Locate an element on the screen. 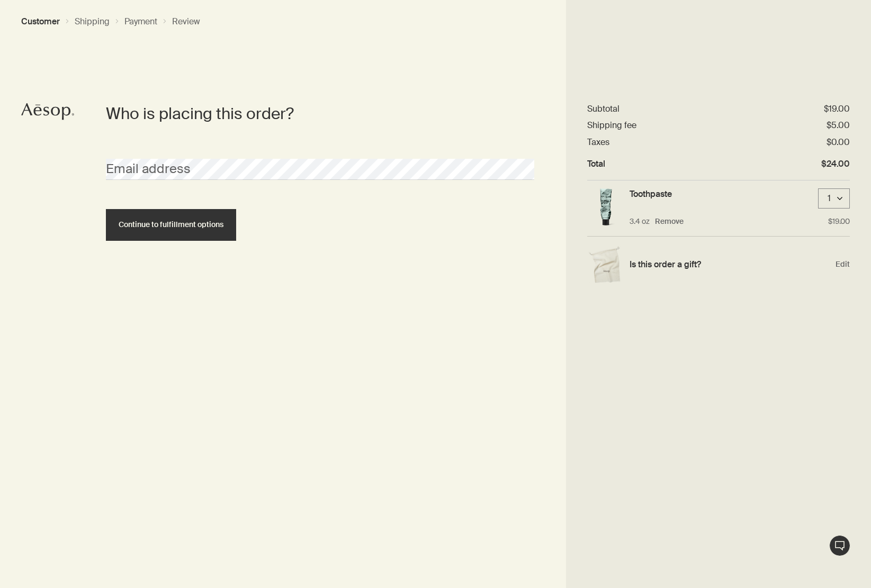 Image resolution: width=871 pixels, height=588 pixels. h2: Who is placing this order? is located at coordinates (312, 114).